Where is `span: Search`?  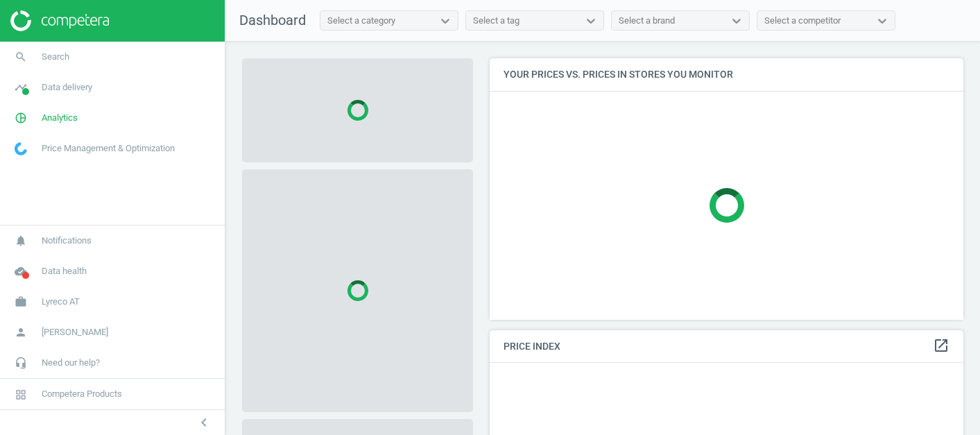 span: Search is located at coordinates (55, 57).